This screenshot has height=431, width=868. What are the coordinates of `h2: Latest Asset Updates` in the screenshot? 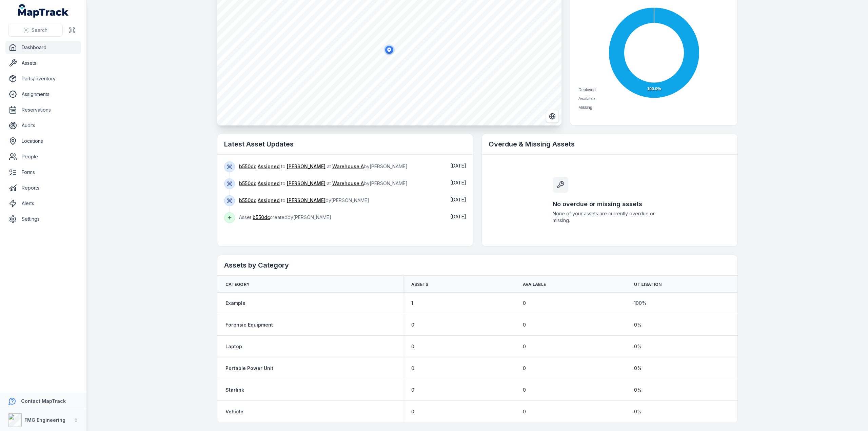 It's located at (345, 144).